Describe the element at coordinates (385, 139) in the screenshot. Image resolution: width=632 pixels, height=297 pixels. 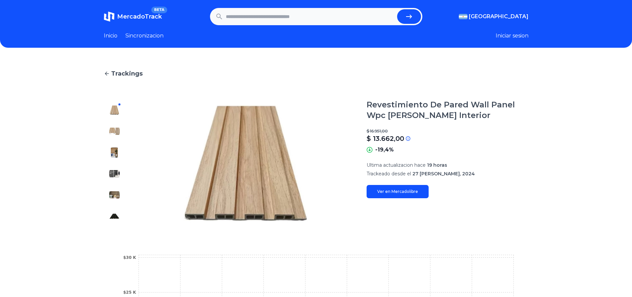
I see `p: $ 13.662,00` at that location.